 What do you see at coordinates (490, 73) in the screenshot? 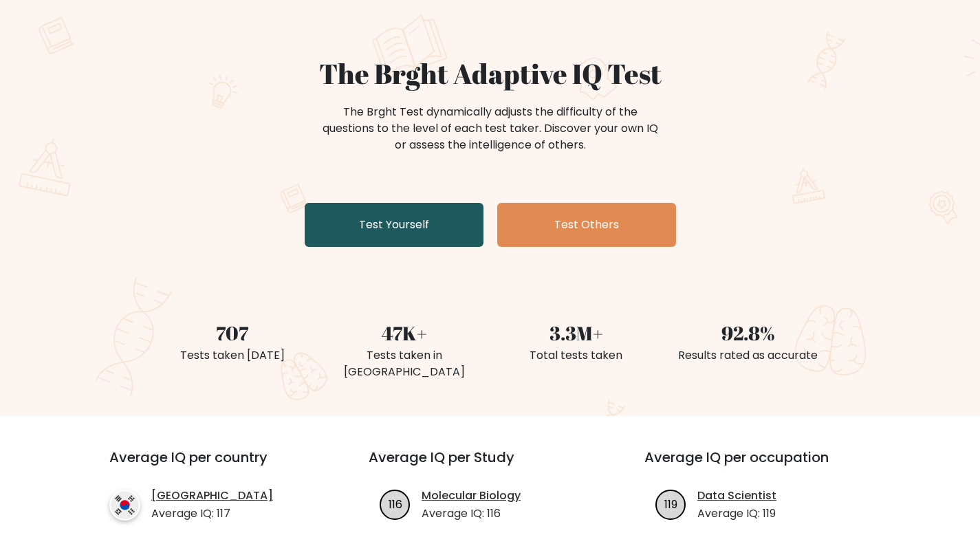
I see `h1: The Brght Adaptive IQ Test` at bounding box center [490, 73].